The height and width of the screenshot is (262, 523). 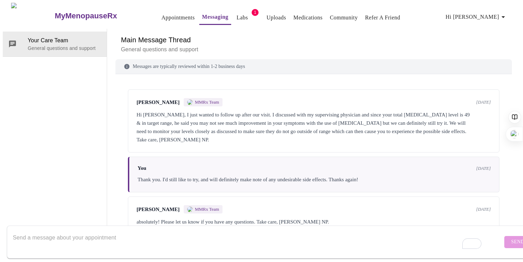 I want to click on img: MyMenopauseRx Logo, so click(x=32, y=16).